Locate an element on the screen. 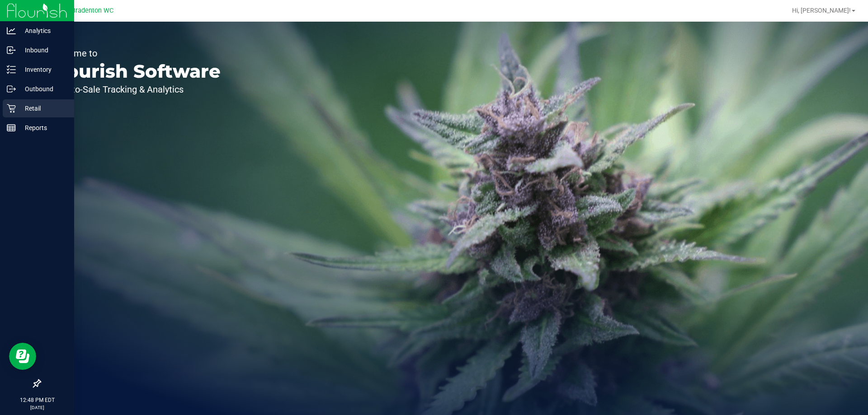 This screenshot has width=868, height=415. p: Reports is located at coordinates (43, 128).